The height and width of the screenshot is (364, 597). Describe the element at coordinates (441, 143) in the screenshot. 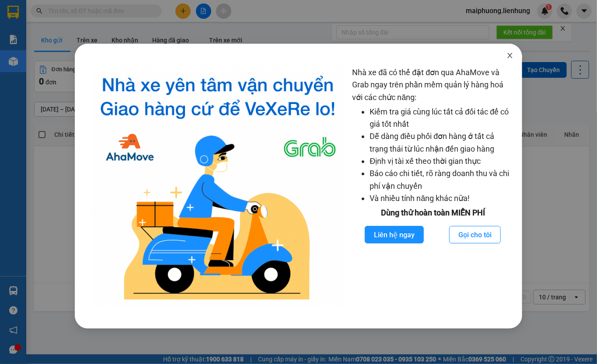

I see `li: Dễ dàng điều phối đơn hàng ở tất cả trạng thái từ lúc nhận đến giao hàng` at that location.